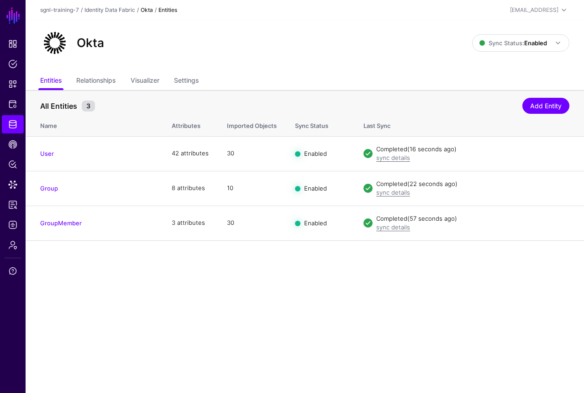 The width and height of the screenshot is (584, 393). What do you see at coordinates (13, 225) in the screenshot?
I see `a: Logs` at bounding box center [13, 225].